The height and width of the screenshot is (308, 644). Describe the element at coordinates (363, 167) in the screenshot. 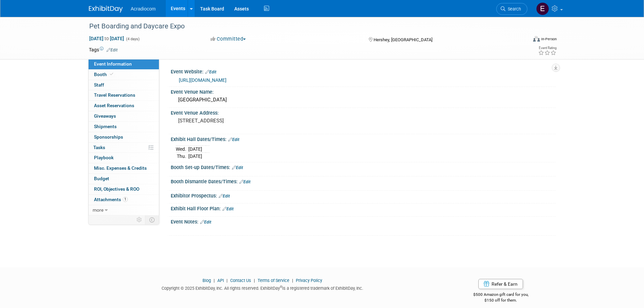

I see `div: Booth Set-up Dates/Times:` at that location.